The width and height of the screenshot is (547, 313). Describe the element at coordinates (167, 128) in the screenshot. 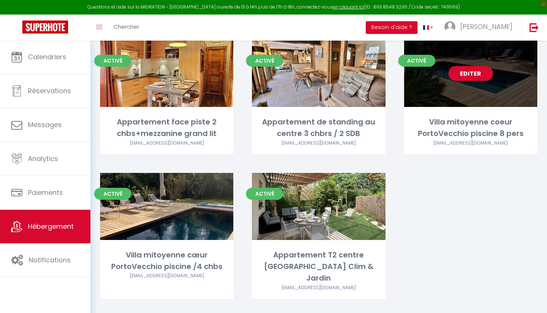

I see `div: Appartement face piste 2 chbs+mezzanine grand lit` at that location.